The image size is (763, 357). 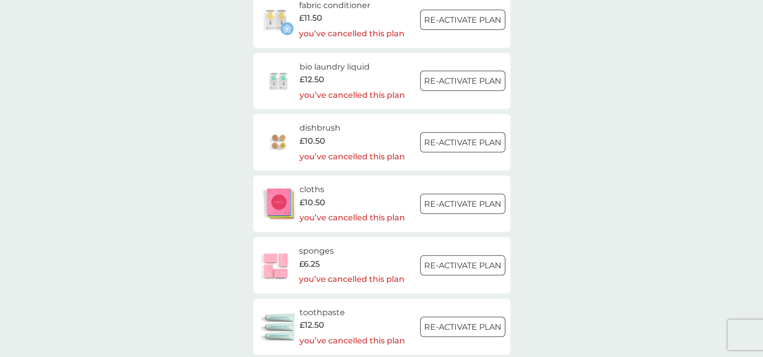 What do you see at coordinates (309, 264) in the screenshot?
I see `span: £6.25` at bounding box center [309, 264].